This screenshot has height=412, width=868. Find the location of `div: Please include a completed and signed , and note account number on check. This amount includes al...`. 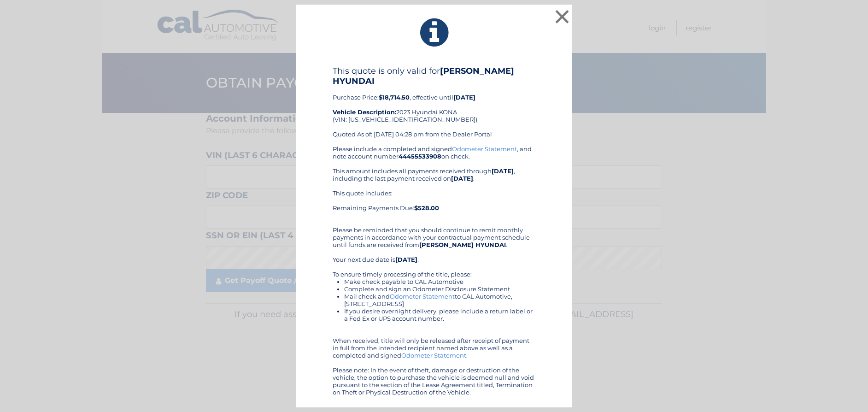

div: Please include a completed and signed , and note account number on check. This amount includes al... is located at coordinates (434, 270).